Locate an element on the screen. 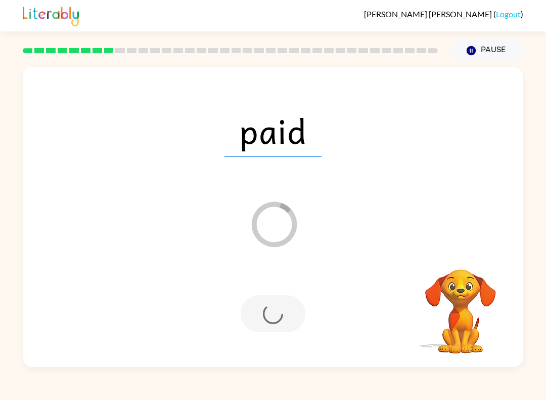 Image resolution: width=546 pixels, height=400 pixels. button: Pause is located at coordinates (487, 51).